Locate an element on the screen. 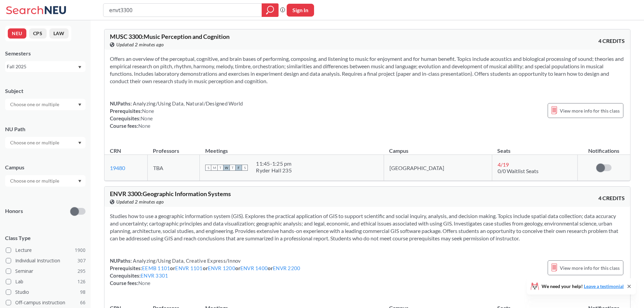  button: Sign In is located at coordinates (300, 10).